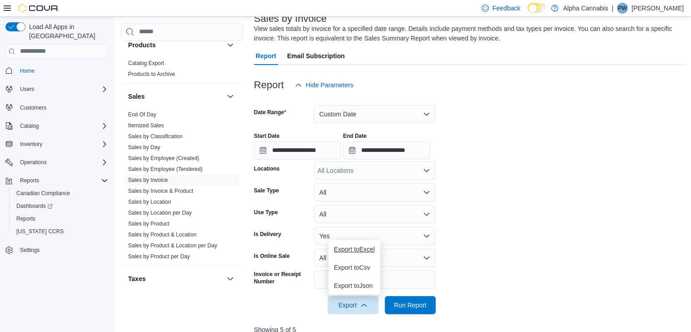 The width and height of the screenshot is (691, 332). I want to click on h3: Sales, so click(136, 96).